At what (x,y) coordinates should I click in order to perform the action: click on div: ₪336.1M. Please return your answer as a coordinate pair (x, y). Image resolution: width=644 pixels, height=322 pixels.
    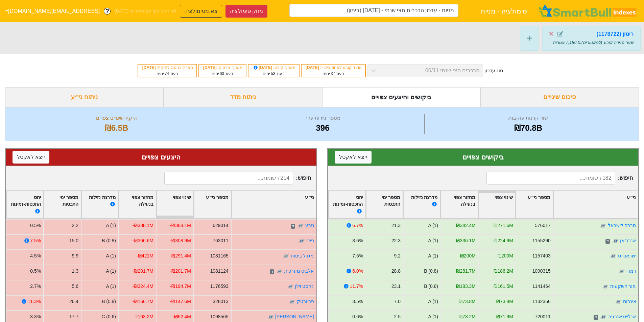
    Looking at the image, I should click on (465, 241).